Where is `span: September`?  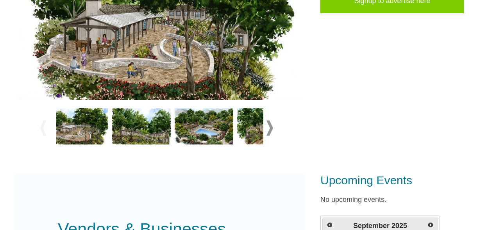
span: September is located at coordinates (371, 226).